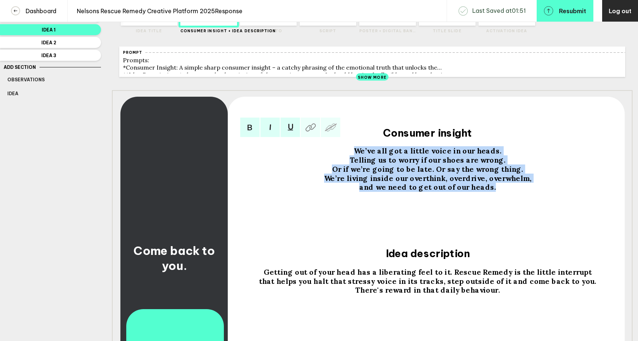 This screenshot has width=638, height=341. I want to click on span: Telling us to worry if our shoes are wrong., so click(427, 160).